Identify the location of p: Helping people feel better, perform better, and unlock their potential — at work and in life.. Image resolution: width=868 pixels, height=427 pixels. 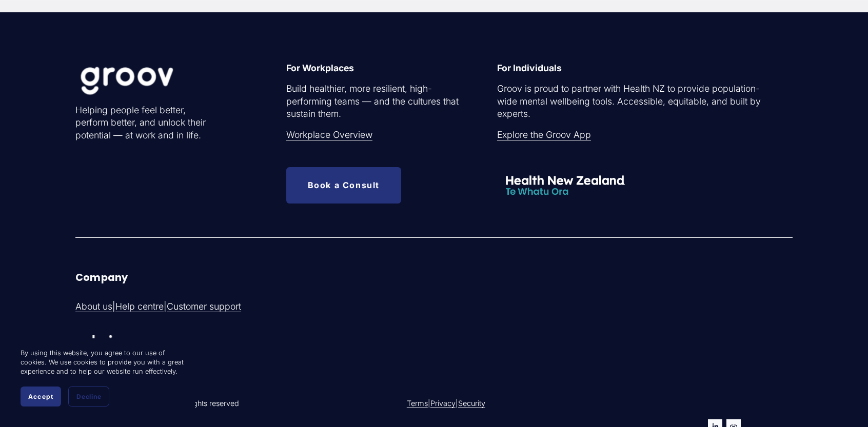
(148, 123).